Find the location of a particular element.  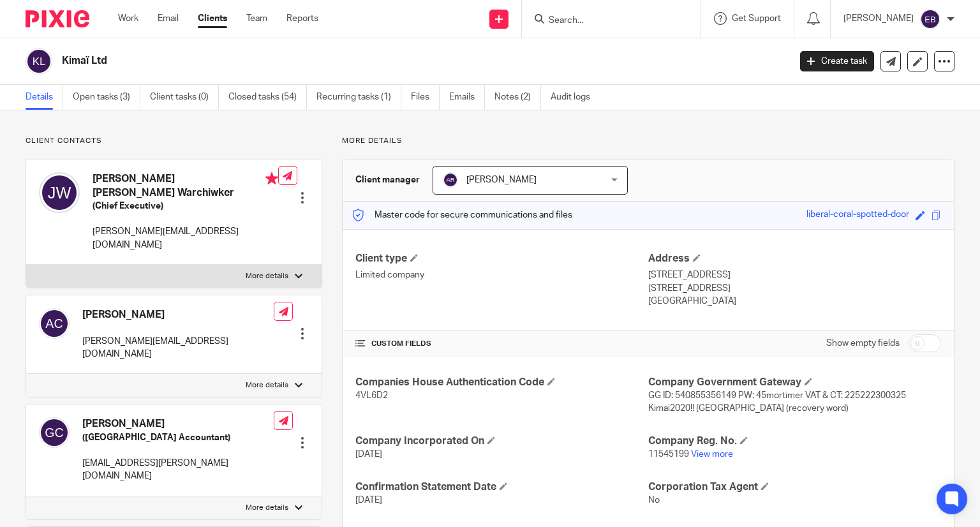

h4: Companies House Authentication Code is located at coordinates (501, 382).